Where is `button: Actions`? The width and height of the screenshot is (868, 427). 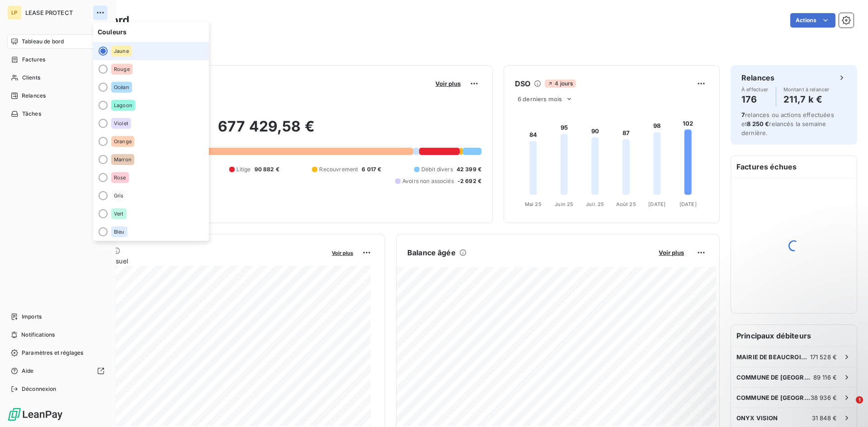
button: Actions is located at coordinates (813, 21).